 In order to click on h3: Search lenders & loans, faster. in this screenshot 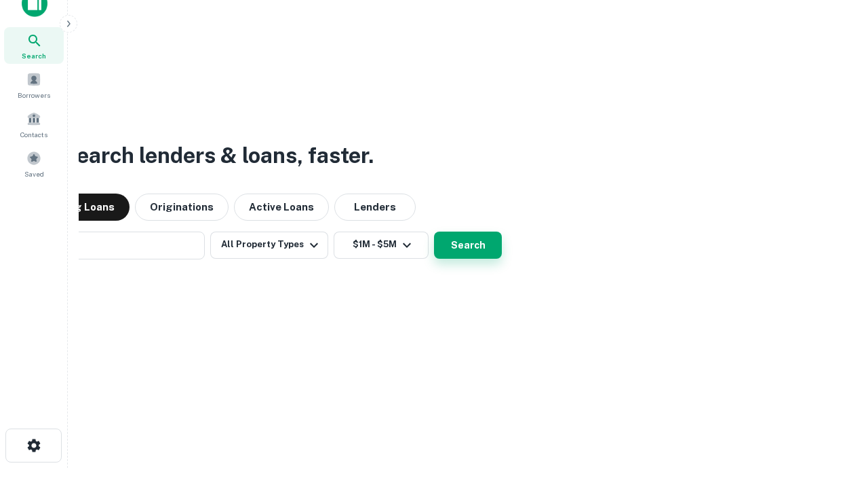, I will do `click(217, 156)`.